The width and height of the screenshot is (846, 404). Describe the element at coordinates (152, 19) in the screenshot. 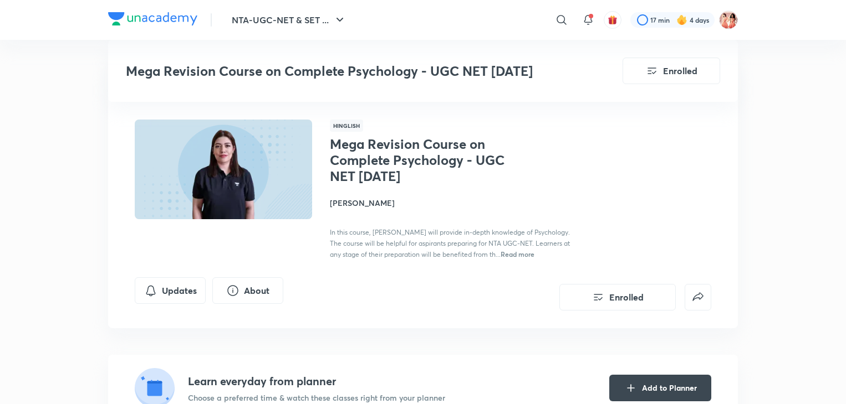

I see `img: Company Logo` at that location.